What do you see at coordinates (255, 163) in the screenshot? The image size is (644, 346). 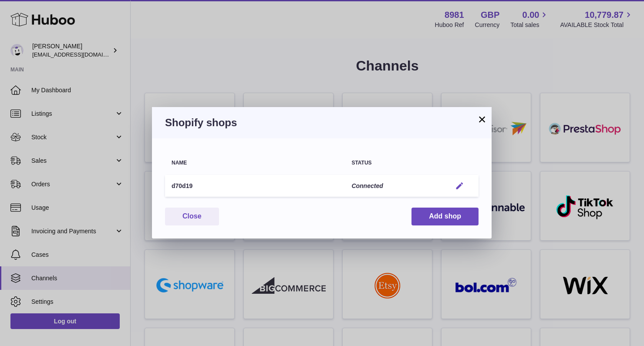 I see `div: Name` at bounding box center [255, 163].